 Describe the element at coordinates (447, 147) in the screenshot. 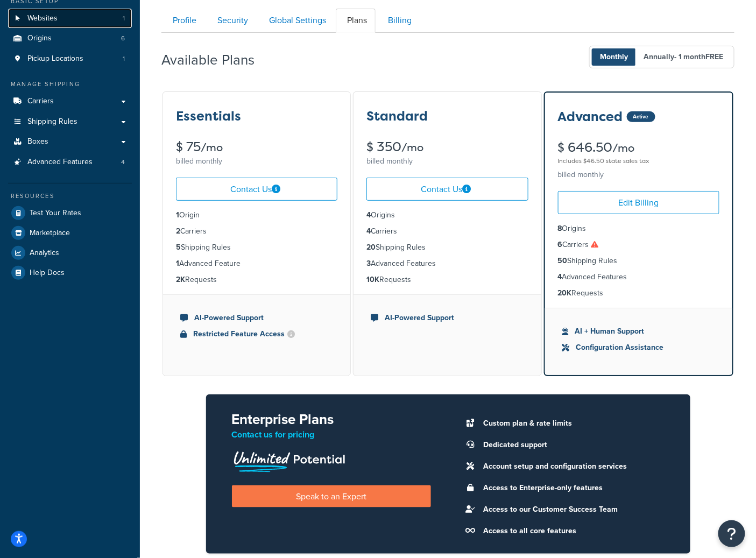

I see `div: $ 350` at that location.